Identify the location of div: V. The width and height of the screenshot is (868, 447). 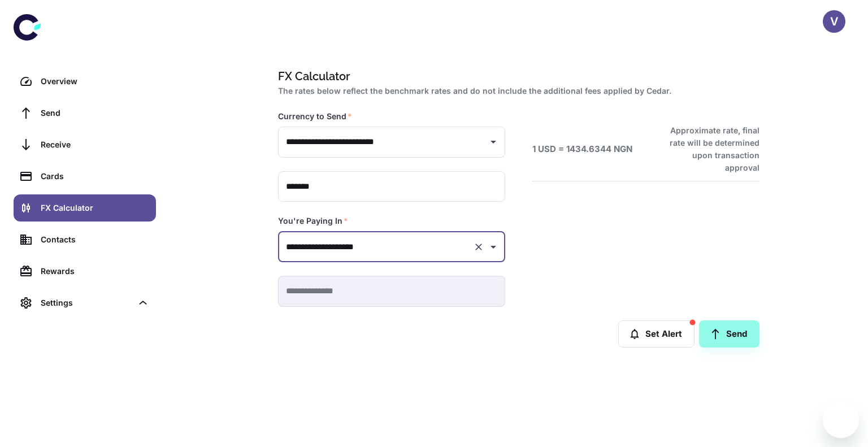
(834, 22).